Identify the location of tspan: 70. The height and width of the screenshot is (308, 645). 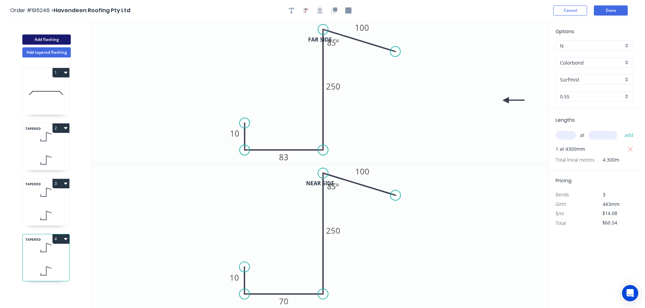
(284, 301).